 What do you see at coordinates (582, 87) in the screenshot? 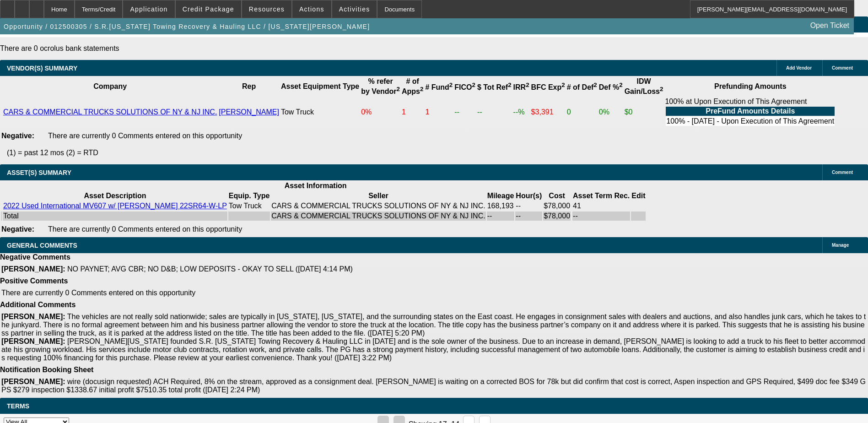
I see `b: # of Def` at bounding box center [582, 87].